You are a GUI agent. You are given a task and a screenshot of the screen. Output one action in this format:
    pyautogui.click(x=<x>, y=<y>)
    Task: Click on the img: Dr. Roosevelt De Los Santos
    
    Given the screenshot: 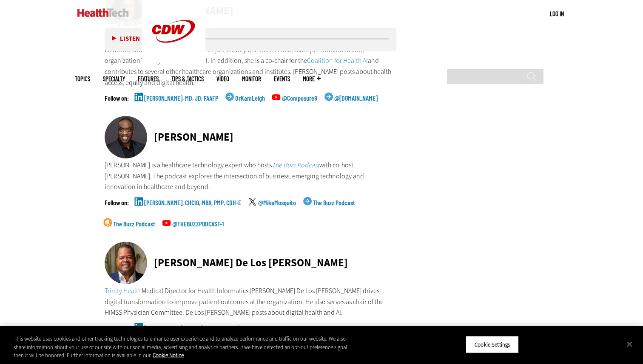 What is the action you would take?
    pyautogui.click(x=126, y=263)
    